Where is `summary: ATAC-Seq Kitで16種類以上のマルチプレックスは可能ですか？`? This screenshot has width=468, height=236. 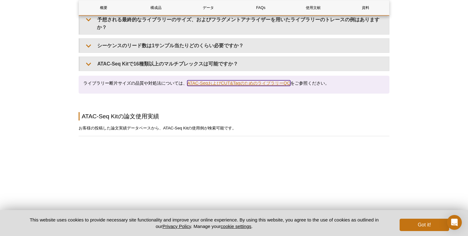 summary: ATAC-Seq Kitで16種類以上のマルチプレックスは可能ですか？ is located at coordinates (234, 64).